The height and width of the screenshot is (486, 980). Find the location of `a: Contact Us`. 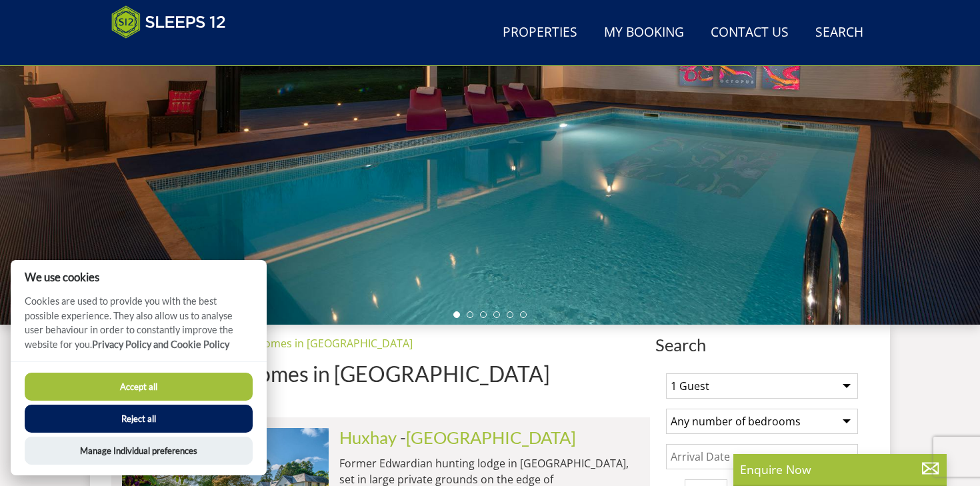

a: Contact Us is located at coordinates (750, 32).